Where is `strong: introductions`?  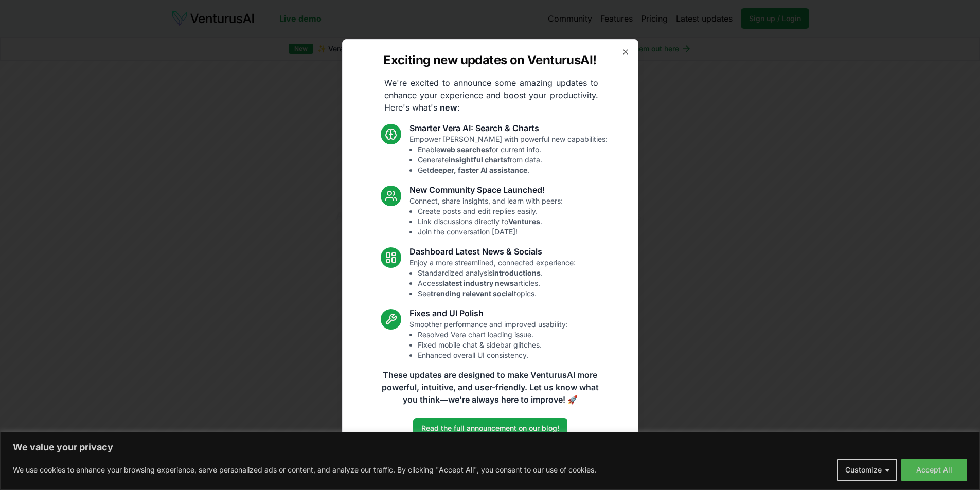
strong: introductions is located at coordinates (516, 273).